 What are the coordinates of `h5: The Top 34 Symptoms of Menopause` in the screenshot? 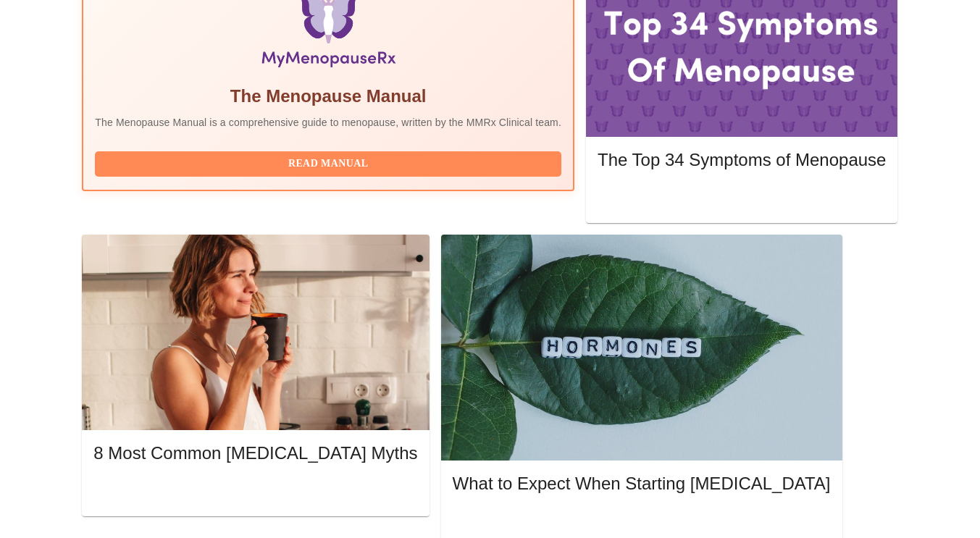 It's located at (741, 160).